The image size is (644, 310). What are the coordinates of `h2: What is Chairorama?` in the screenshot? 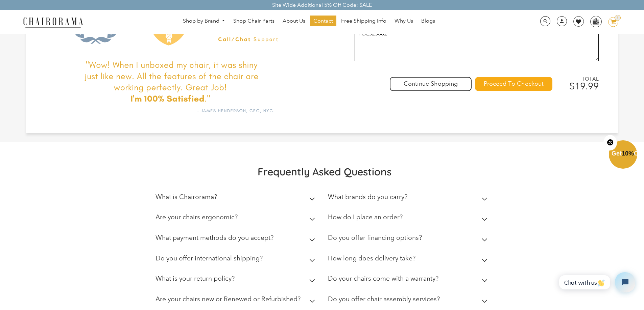 It's located at (186, 196).